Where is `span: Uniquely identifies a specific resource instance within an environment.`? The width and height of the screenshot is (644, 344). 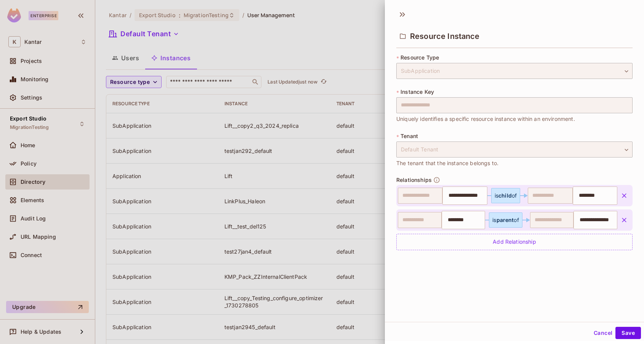 span: Uniquely identifies a specific resource instance within an environment. is located at coordinates (485, 119).